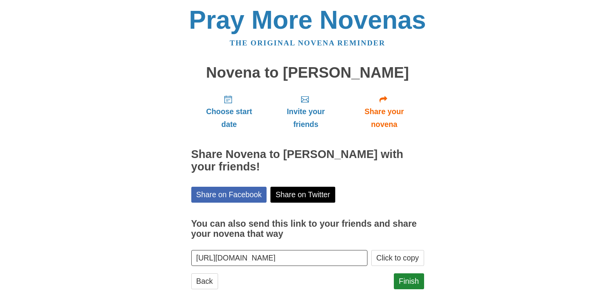  Describe the element at coordinates (205, 281) in the screenshot. I see `a: Back` at that location.